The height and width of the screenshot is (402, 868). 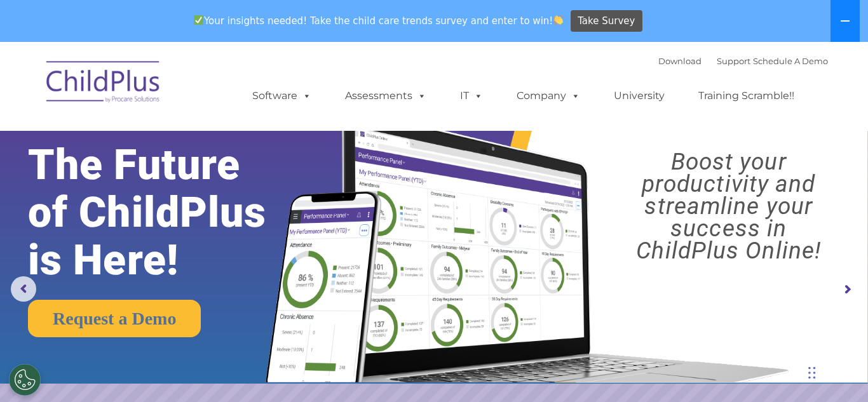 What do you see at coordinates (548, 96) in the screenshot?
I see `a: Company` at bounding box center [548, 96].